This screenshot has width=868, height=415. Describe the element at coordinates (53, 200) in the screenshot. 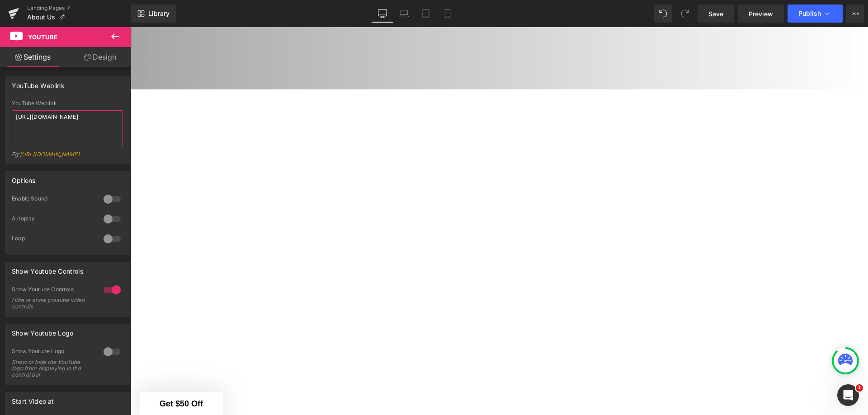

I see `div: Enable Sound` at that location.